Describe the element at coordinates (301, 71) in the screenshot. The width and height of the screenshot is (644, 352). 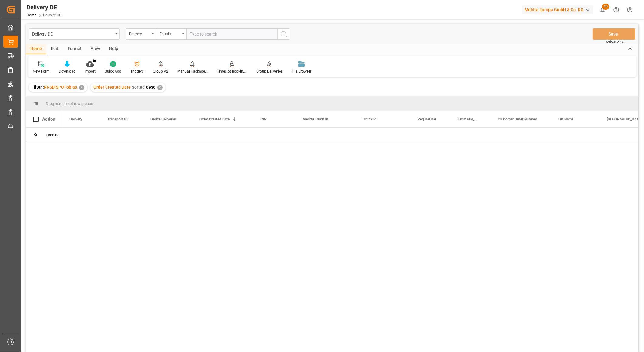
I see `div: File Browser` at that location.